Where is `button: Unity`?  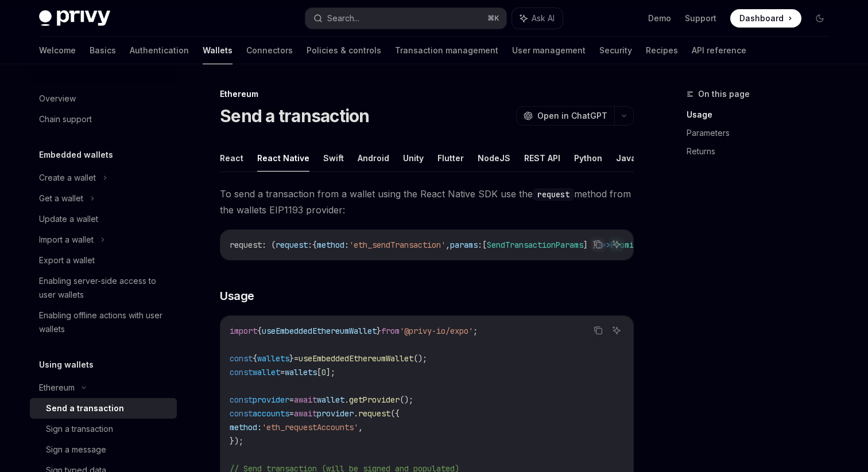 button: Unity is located at coordinates (413, 158).